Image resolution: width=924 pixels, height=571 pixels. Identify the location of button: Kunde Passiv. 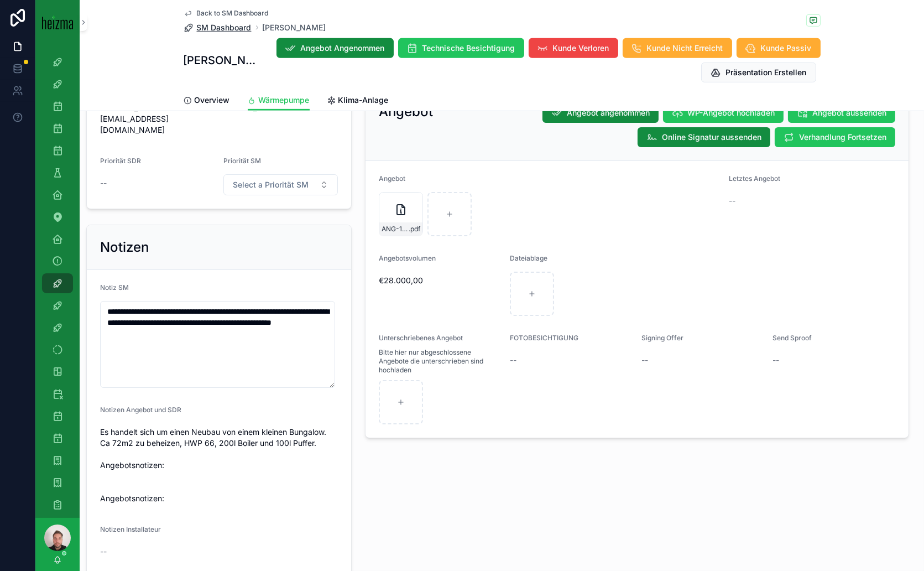
(779, 48).